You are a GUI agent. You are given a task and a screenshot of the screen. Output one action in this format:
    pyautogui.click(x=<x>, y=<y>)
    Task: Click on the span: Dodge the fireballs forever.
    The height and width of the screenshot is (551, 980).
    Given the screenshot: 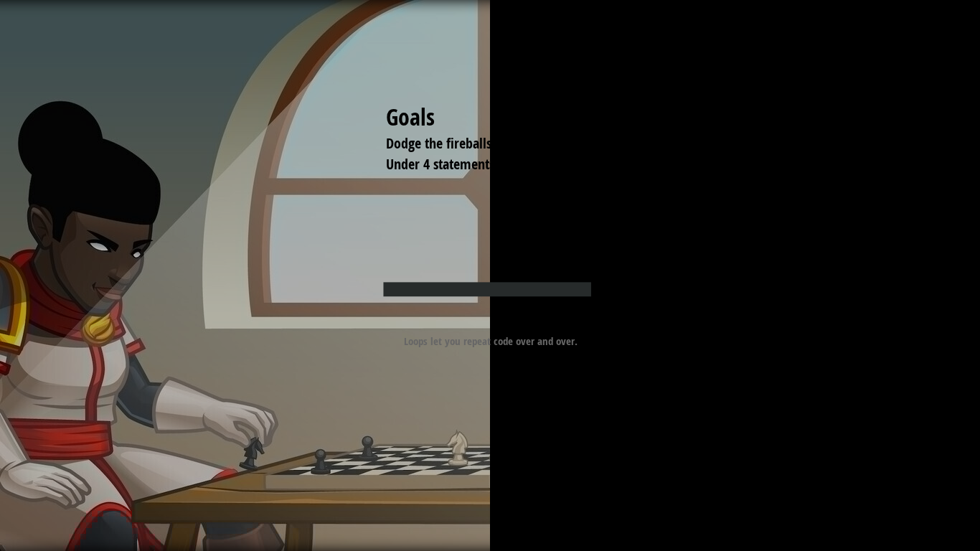 What is the action you would take?
    pyautogui.click(x=463, y=143)
    